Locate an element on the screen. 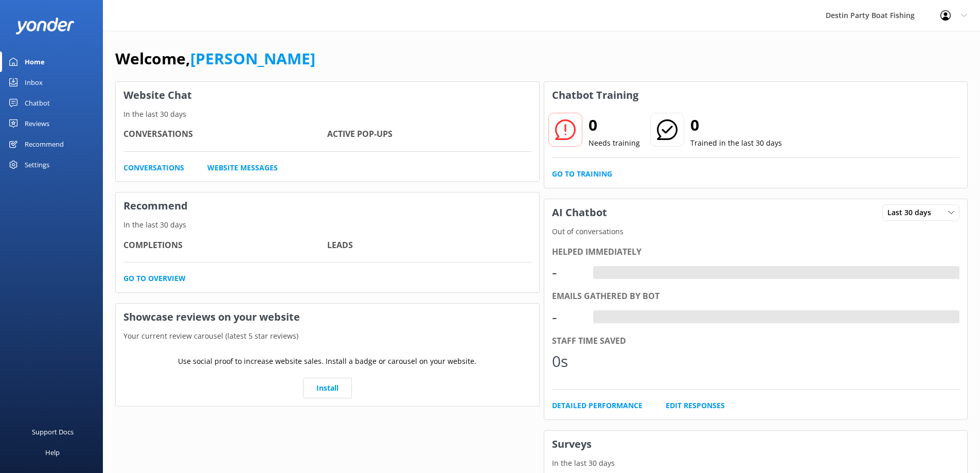 This screenshot has width=980, height=473. div: 0s is located at coordinates (568, 361).